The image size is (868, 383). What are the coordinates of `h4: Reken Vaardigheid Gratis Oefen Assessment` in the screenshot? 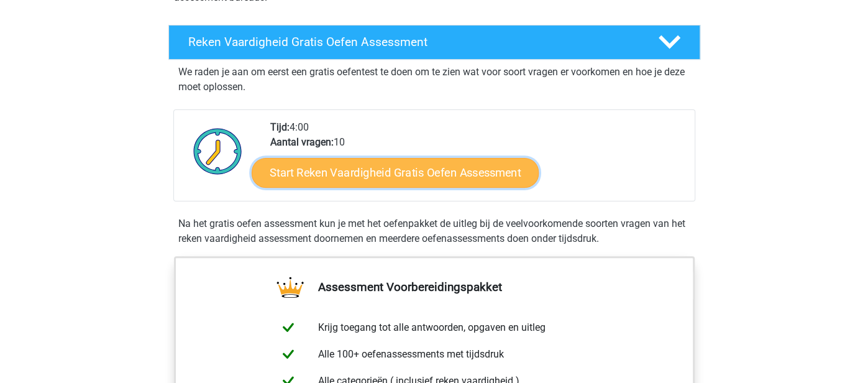 It's located at (413, 42).